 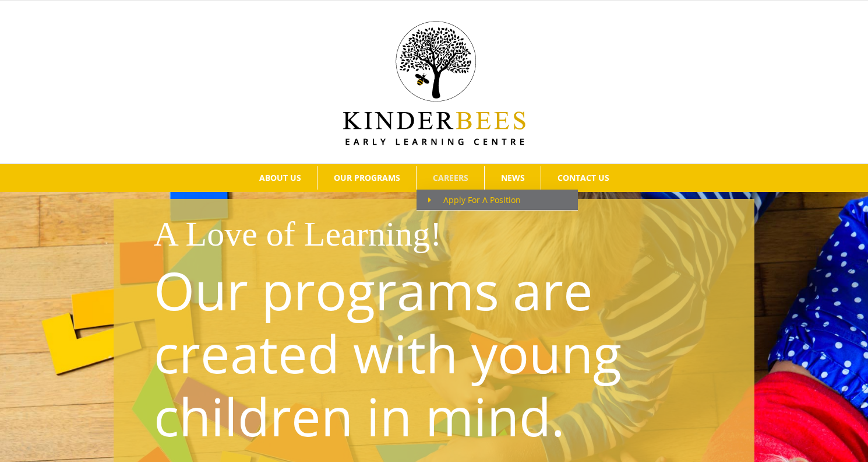 What do you see at coordinates (280, 178) in the screenshot?
I see `a: ABOUT US` at bounding box center [280, 178].